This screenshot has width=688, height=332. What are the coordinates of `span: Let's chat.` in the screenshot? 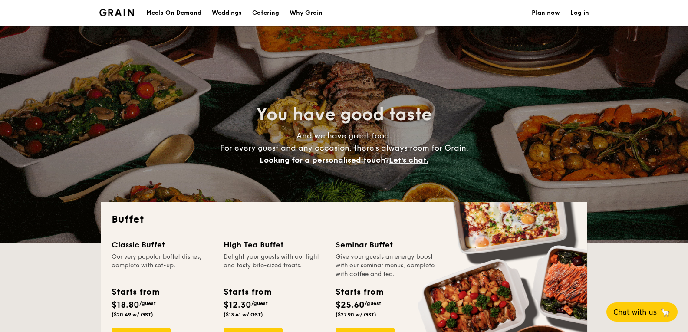 It's located at (408, 160).